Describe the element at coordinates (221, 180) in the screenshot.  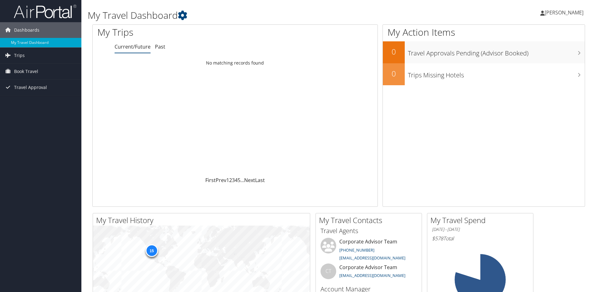
I see `a: Prev` at that location.